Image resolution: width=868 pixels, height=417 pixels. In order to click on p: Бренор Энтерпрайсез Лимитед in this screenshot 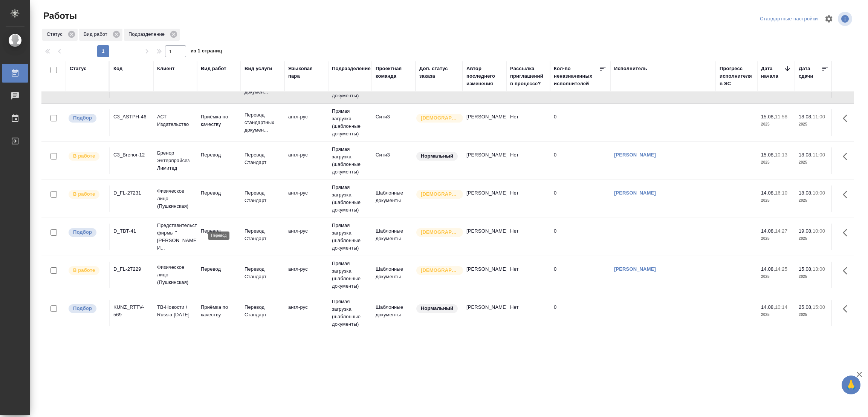, I will do `click(175, 161)`.